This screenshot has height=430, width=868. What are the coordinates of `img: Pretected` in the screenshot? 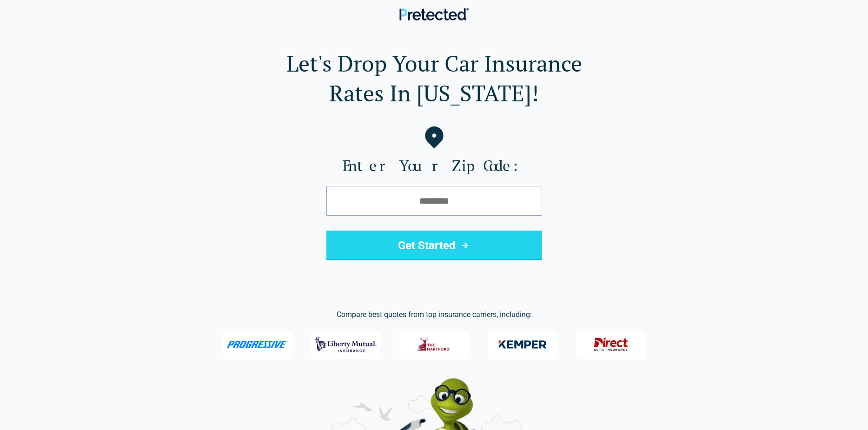 It's located at (434, 14).